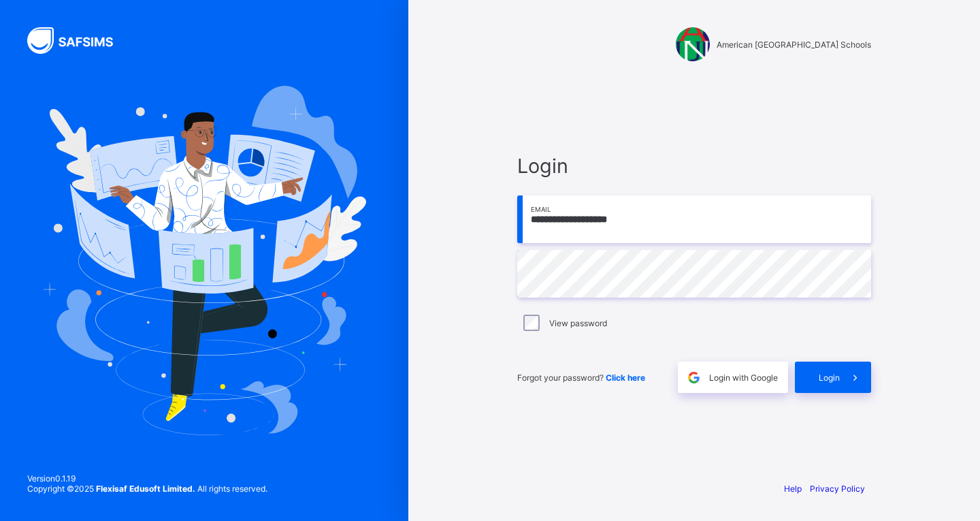 The height and width of the screenshot is (521, 980). Describe the element at coordinates (743, 377) in the screenshot. I see `span: Login with Google` at that location.